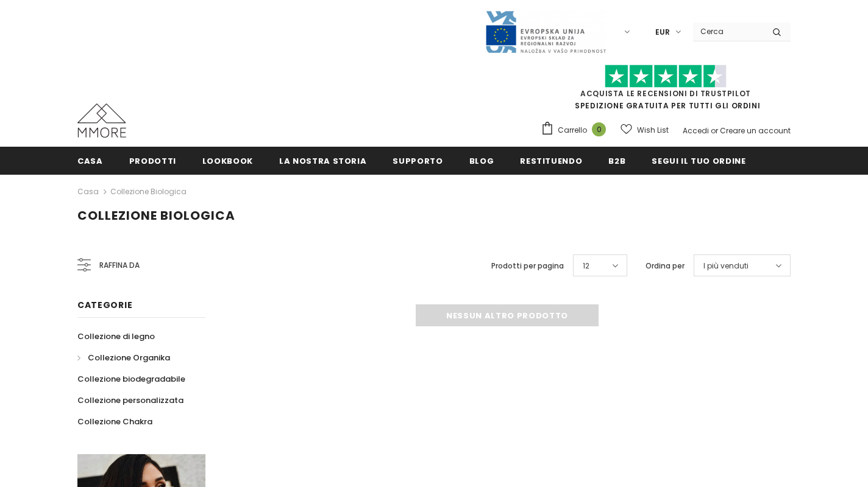  Describe the element at coordinates (90, 161) in the screenshot. I see `span: Casa` at that location.